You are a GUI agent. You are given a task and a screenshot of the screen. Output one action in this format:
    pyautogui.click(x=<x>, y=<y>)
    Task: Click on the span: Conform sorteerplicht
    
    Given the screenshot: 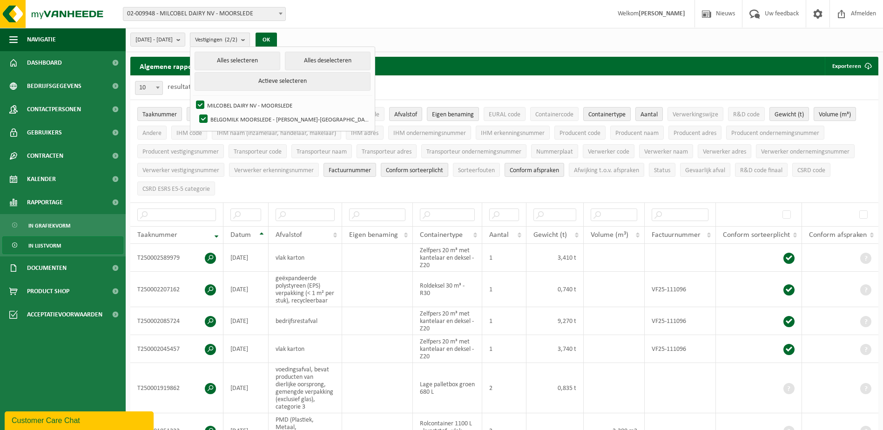 What is the action you would take?
    pyautogui.click(x=414, y=170)
    